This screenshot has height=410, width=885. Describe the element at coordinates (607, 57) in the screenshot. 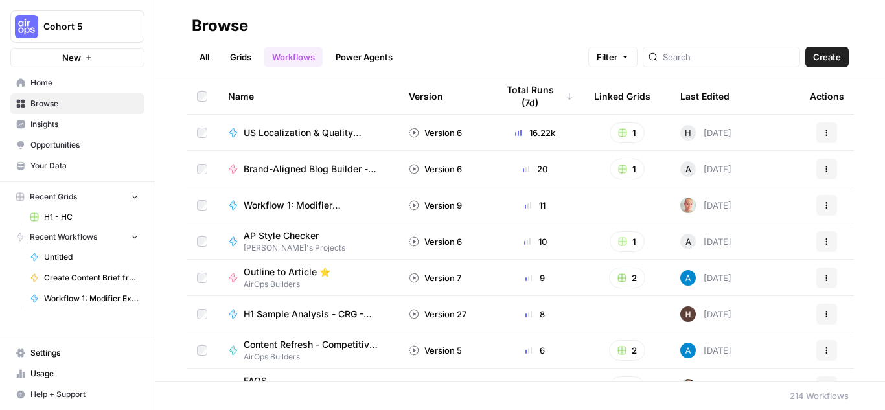

I see `span: Filter` at that location.